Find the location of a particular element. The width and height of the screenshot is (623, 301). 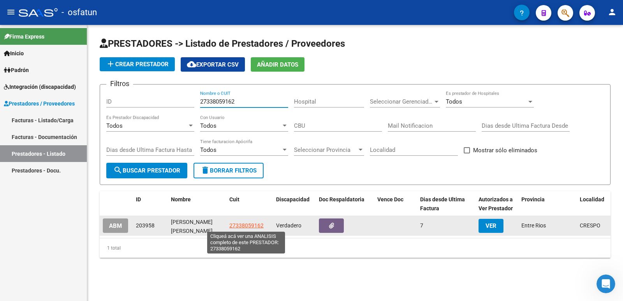

span: Mostrar sólo eliminados is located at coordinates (505, 150).